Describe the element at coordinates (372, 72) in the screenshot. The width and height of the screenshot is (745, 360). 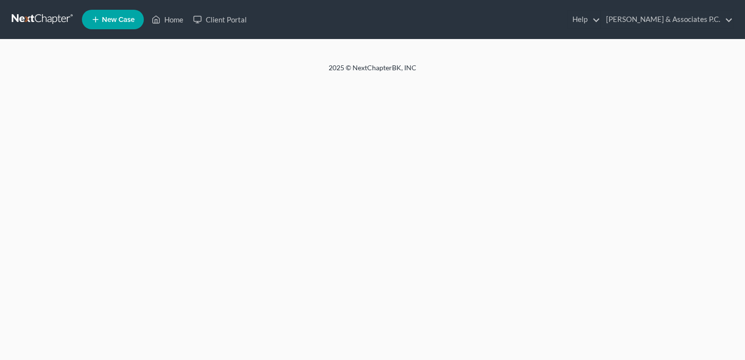
I see `div: 2025 © NextChapterBK, INC` at that location.